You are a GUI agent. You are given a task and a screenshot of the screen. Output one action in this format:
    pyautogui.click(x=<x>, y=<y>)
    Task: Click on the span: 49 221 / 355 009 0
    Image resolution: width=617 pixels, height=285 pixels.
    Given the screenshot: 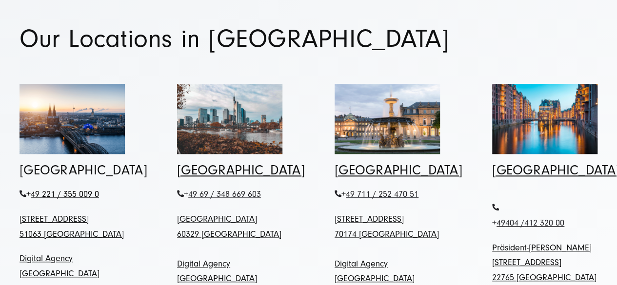 What is the action you would take?
    pyautogui.click(x=65, y=194)
    